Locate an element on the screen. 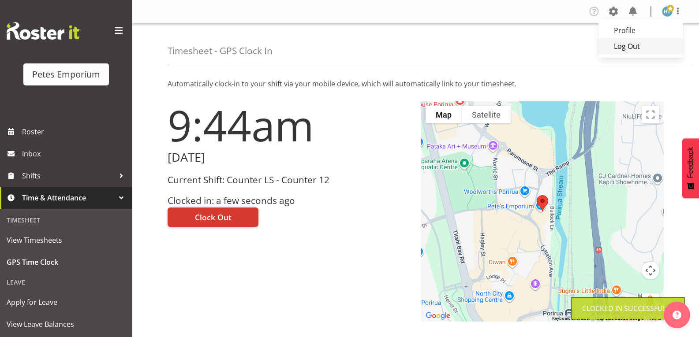 The width and height of the screenshot is (699, 337). span: View Timesheets is located at coordinates (66, 240).